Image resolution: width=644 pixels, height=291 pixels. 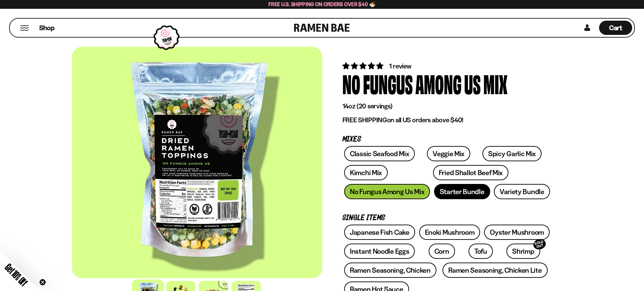 What do you see at coordinates (441, 251) in the screenshot?
I see `a: Corn` at bounding box center [441, 251].